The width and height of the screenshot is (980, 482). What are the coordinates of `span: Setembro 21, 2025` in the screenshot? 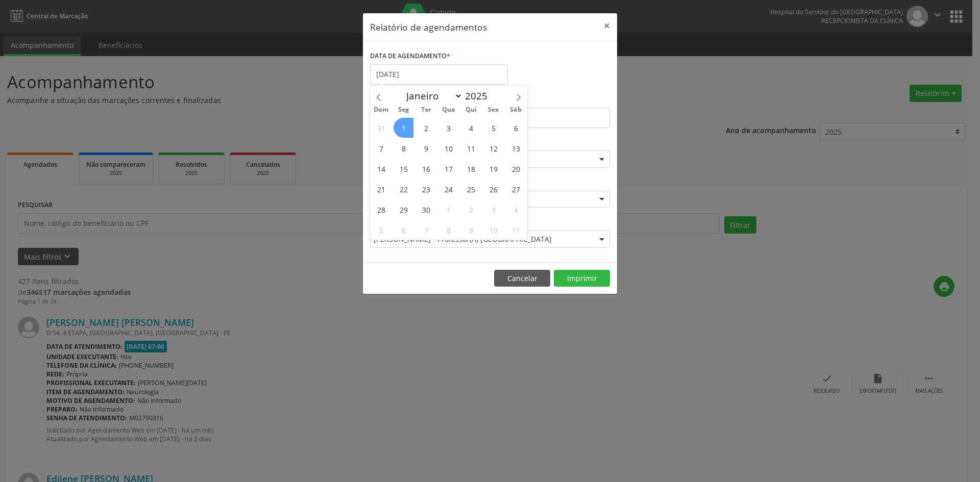 It's located at (381, 188).